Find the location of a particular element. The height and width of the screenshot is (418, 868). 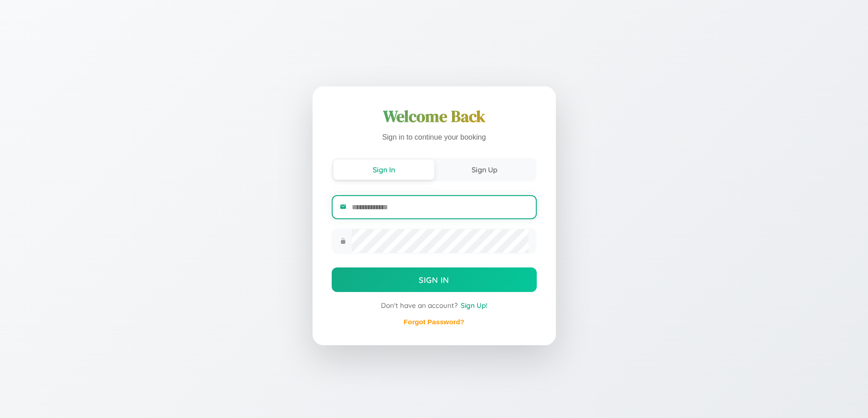

span: Sign Up! is located at coordinates (474, 305).